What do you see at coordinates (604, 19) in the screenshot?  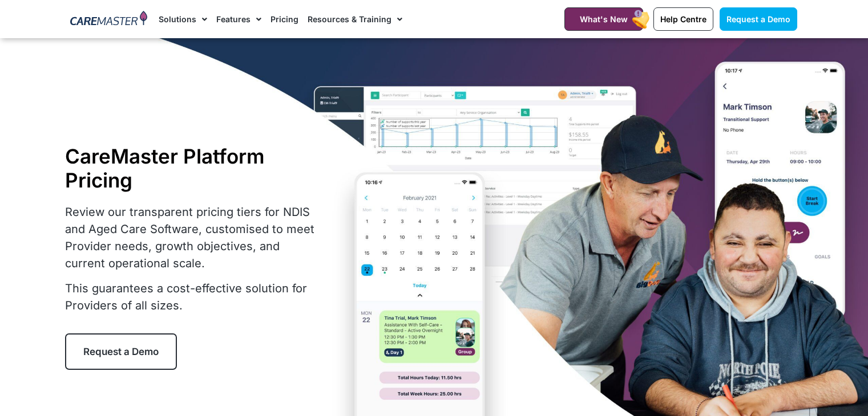 I see `a: What's New` at bounding box center [604, 19].